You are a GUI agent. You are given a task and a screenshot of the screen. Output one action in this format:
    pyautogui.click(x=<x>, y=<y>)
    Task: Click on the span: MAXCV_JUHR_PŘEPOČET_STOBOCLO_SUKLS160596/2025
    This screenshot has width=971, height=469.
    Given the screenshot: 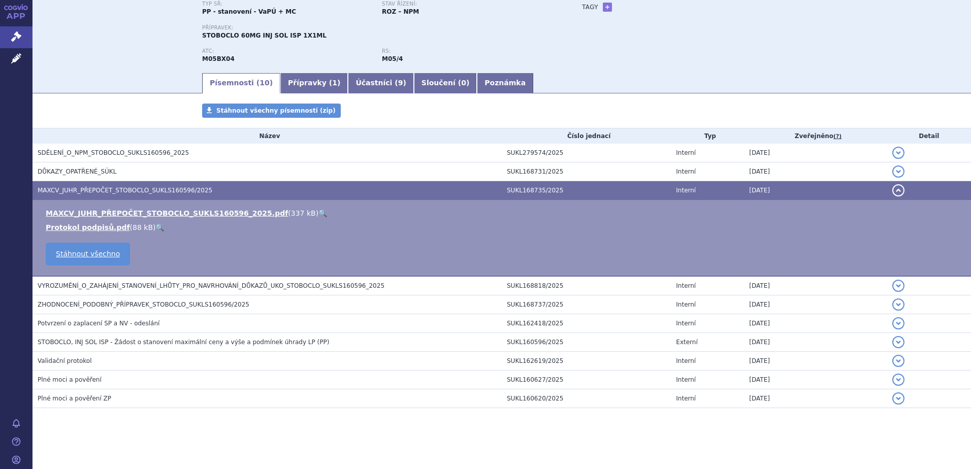 What is the action you would take?
    pyautogui.click(x=125, y=191)
    